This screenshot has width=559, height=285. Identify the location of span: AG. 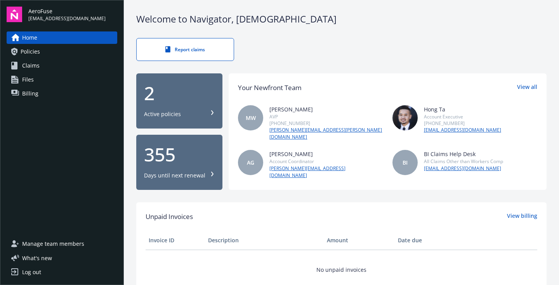
(250, 162).